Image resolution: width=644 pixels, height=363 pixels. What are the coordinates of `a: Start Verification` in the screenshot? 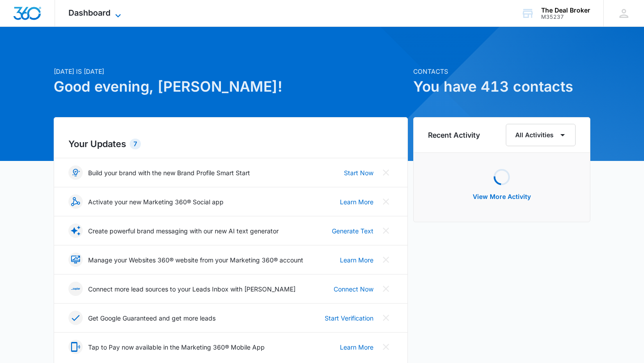 It's located at (349, 318).